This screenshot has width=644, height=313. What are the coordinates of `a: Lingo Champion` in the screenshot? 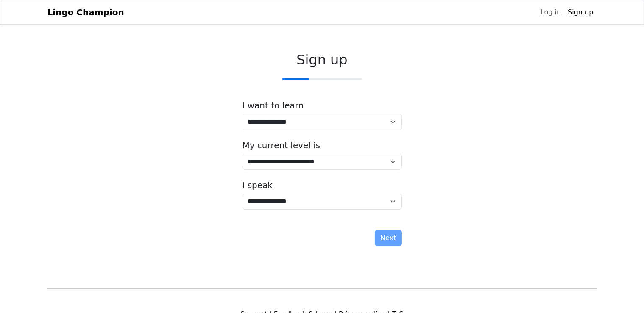 It's located at (86, 12).